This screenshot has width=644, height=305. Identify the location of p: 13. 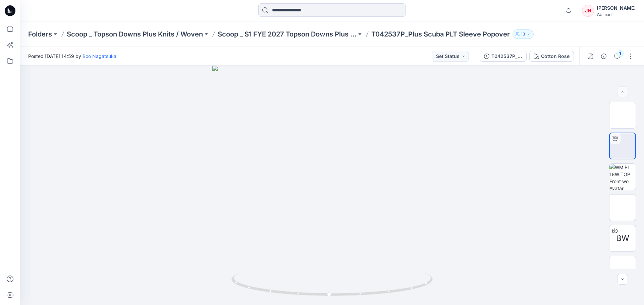
(523, 34).